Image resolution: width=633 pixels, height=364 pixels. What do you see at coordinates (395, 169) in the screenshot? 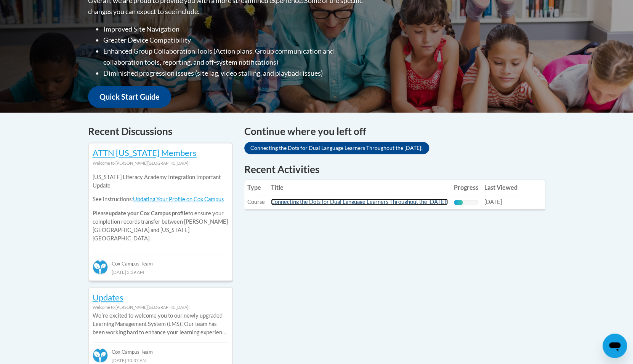
I see `h1: Recent Activities` at bounding box center [395, 169].